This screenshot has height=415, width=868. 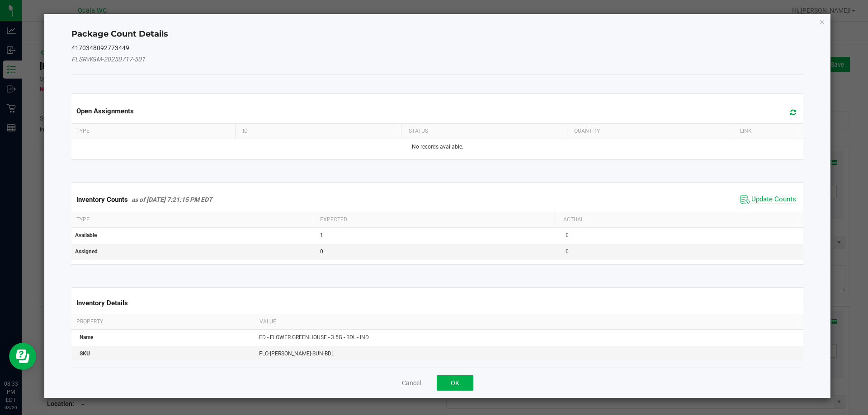 I want to click on span: Link, so click(x=746, y=131).